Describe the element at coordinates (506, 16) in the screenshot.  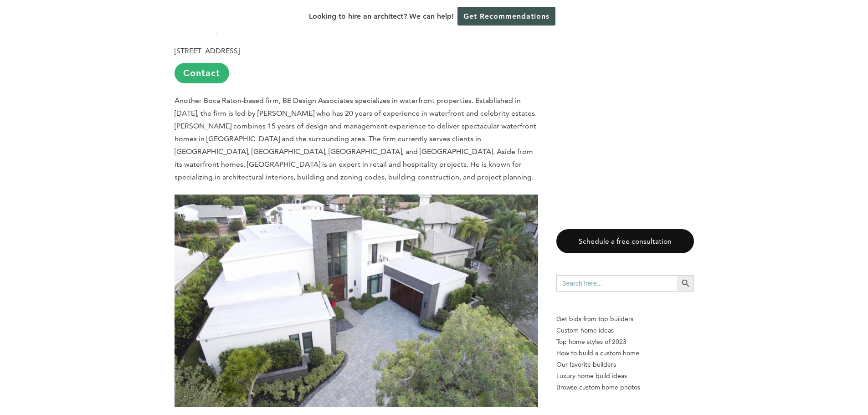
I see `a: Get Recommendations` at that location.